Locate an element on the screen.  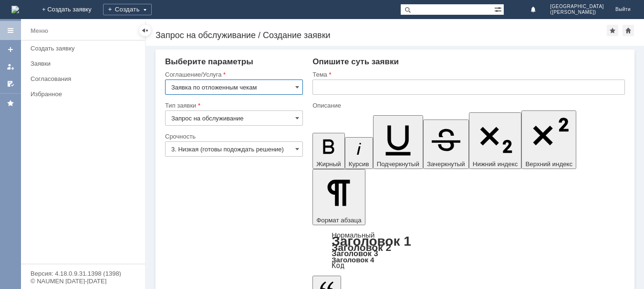
button: Курсив is located at coordinates (359, 153).